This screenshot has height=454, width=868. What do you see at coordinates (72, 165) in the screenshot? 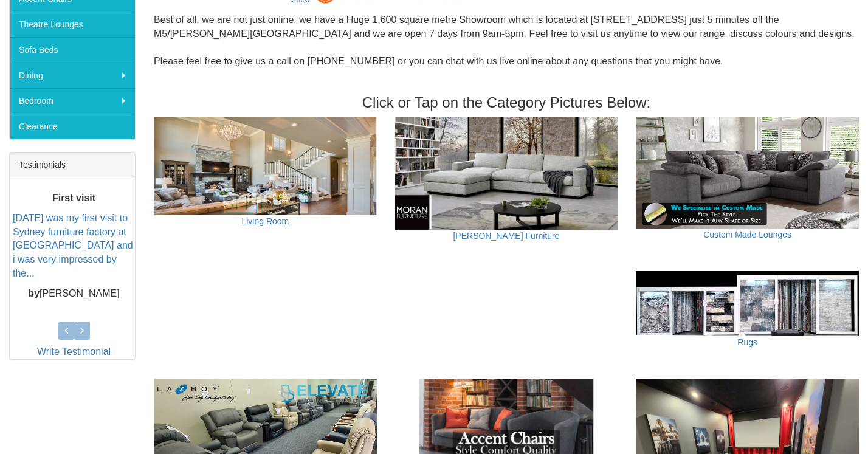
I see `div: Testimonials` at bounding box center [72, 165].